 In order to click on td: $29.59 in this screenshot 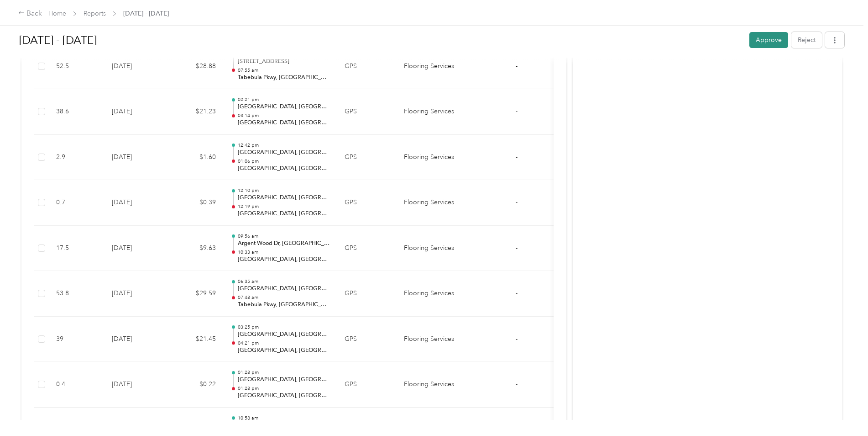, I will do `click(195, 294)`.